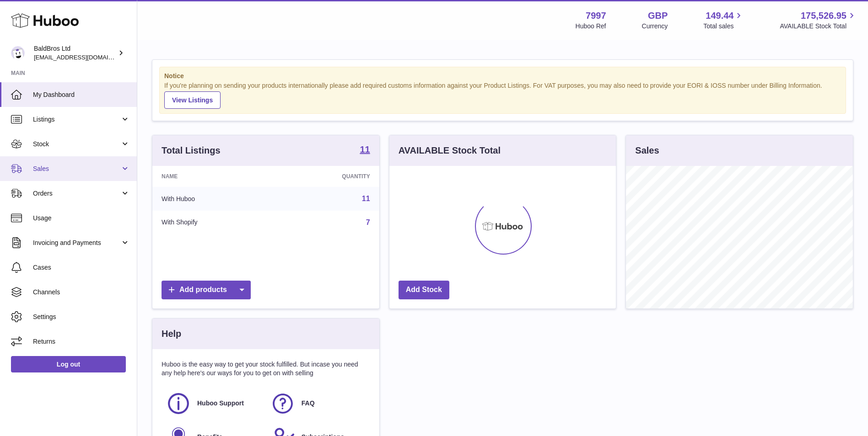  I want to click on strong: Notice, so click(502, 76).